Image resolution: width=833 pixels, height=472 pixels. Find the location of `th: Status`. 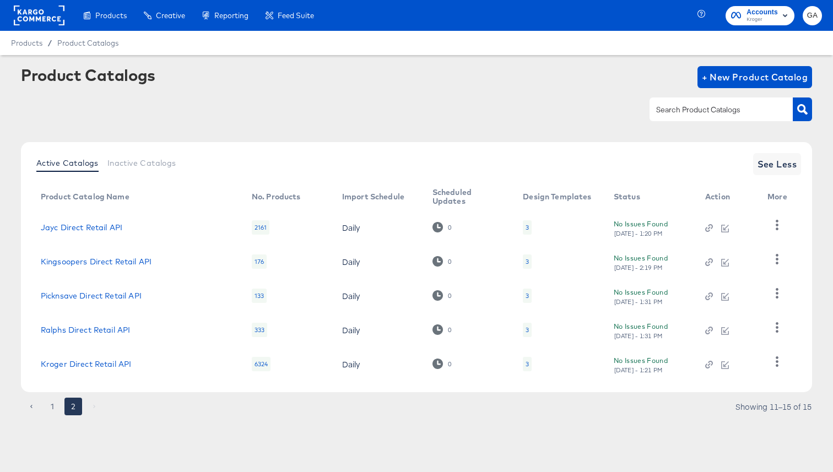

th: Status is located at coordinates (650, 197).